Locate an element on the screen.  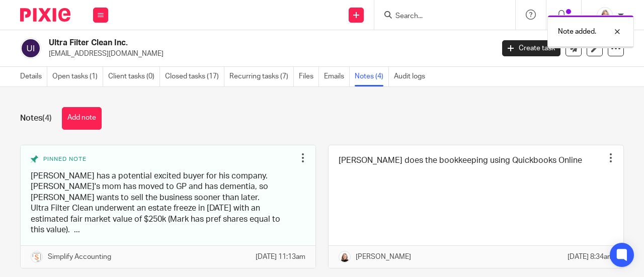
img: Pixie is located at coordinates (45, 15).